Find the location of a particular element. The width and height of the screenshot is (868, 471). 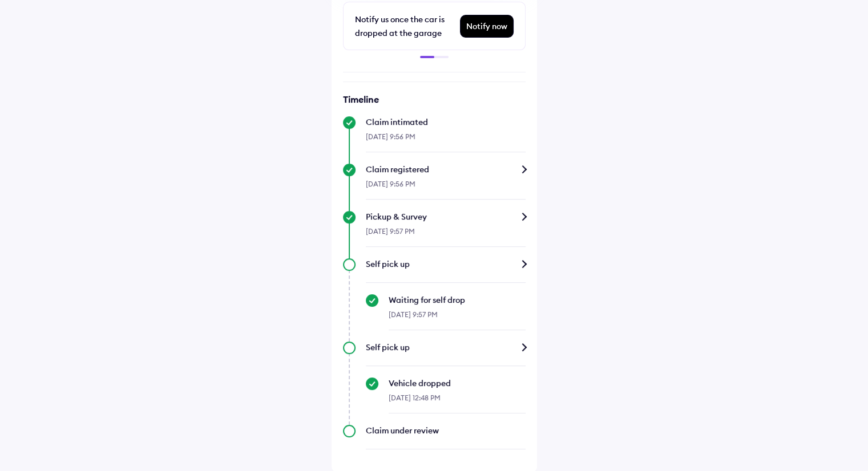

div: Pickup & Survey is located at coordinates (446, 216).